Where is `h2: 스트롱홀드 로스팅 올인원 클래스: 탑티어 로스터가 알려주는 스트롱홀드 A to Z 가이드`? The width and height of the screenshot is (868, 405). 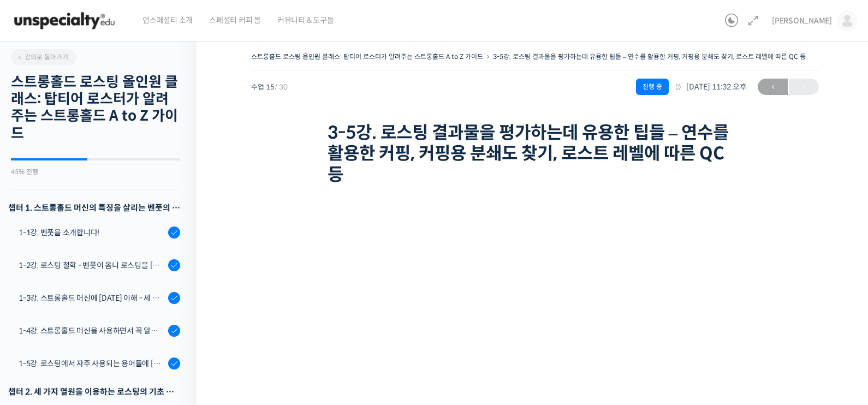
h2: 스트롱홀드 로스팅 올인원 클래스: 탑티어 로스터가 알려주는 스트롱홀드 A to Z 가이드 is located at coordinates (95, 108).